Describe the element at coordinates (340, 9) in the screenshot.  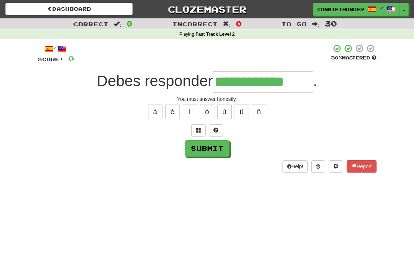
I see `span: ConnieThunder` at that location.